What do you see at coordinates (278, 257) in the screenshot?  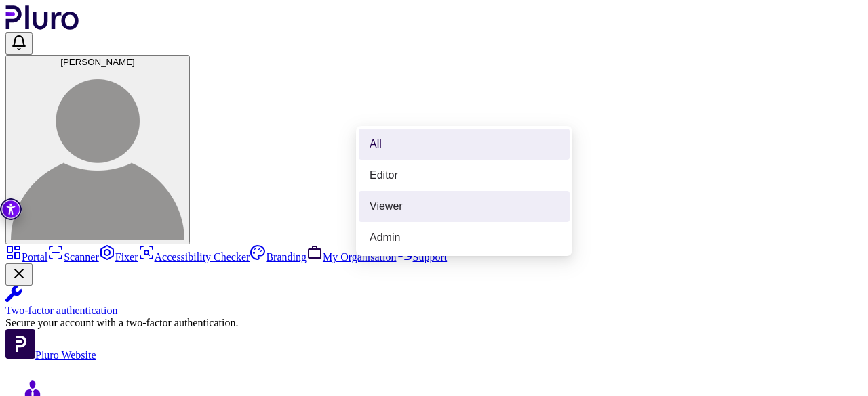 I see `a: Branding` at bounding box center [278, 257].